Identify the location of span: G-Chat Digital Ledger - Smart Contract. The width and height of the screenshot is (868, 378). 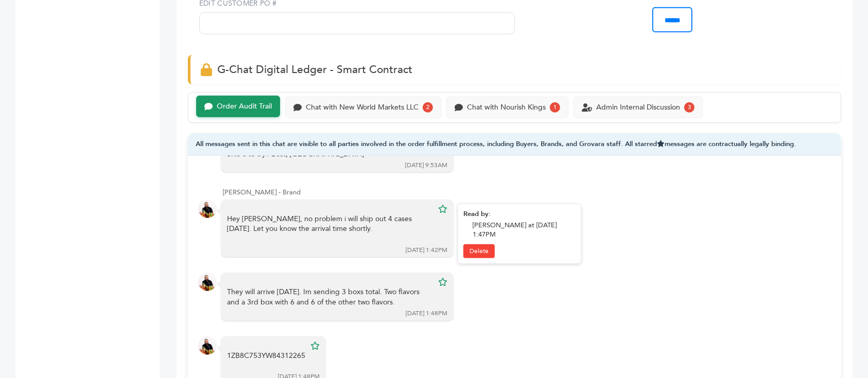
(315, 69).